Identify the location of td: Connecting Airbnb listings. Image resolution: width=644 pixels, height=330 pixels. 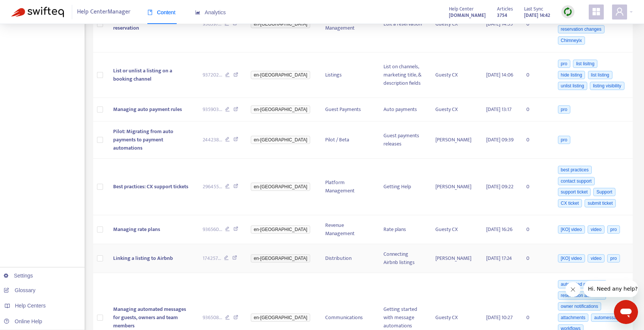
(403, 258).